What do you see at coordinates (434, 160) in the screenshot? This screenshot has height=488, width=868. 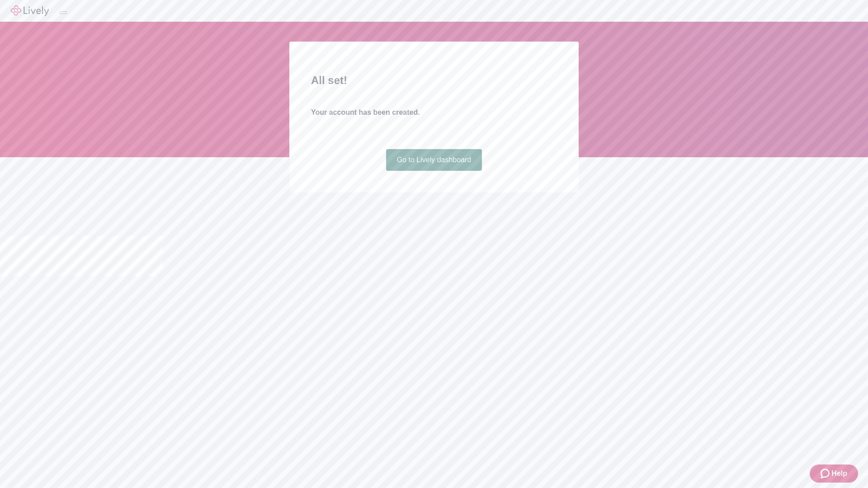 I see `a: Go to Lively dashboard` at bounding box center [434, 160].